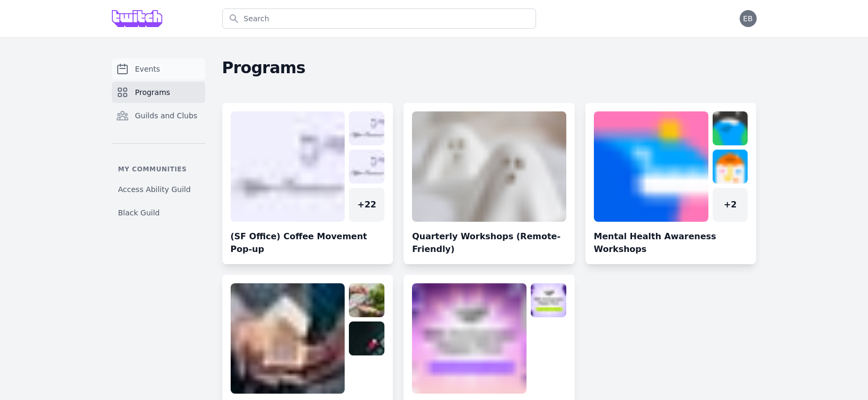 This screenshot has height=400, width=868. What do you see at coordinates (158, 169) in the screenshot?
I see `p: My communities` at bounding box center [158, 169].